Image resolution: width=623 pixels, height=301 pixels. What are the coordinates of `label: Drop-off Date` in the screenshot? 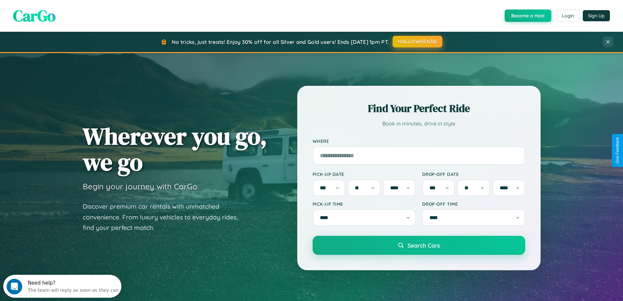 It's located at (474, 174).